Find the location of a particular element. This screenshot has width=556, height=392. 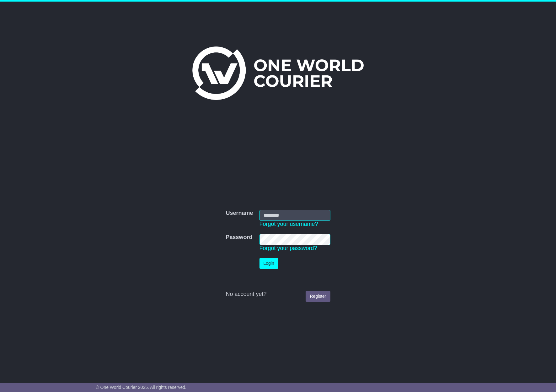

label: Username is located at coordinates (239, 213).